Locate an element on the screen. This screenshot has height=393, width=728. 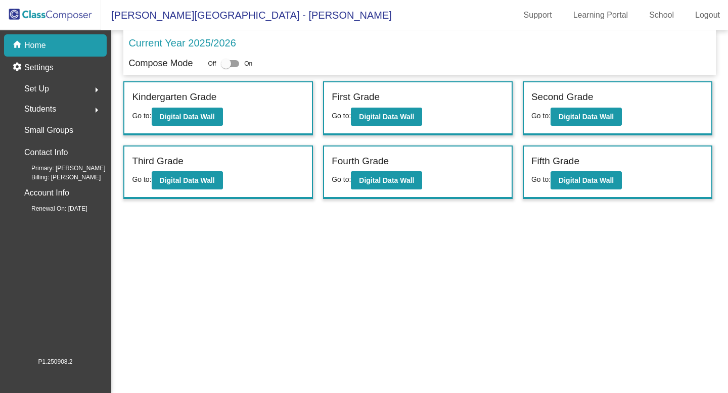
p: Current Year 2025/2026 is located at coordinates (182, 43).